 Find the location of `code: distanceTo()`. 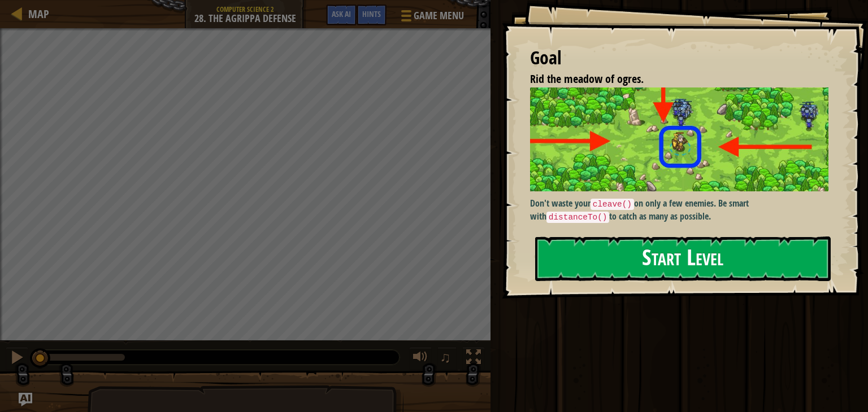

code: distanceTo() is located at coordinates (578, 217).